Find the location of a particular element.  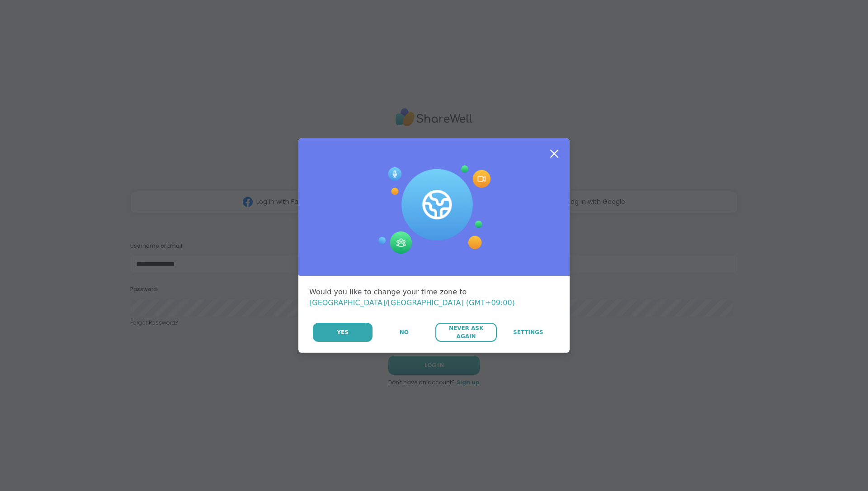

span: No is located at coordinates (404, 332).